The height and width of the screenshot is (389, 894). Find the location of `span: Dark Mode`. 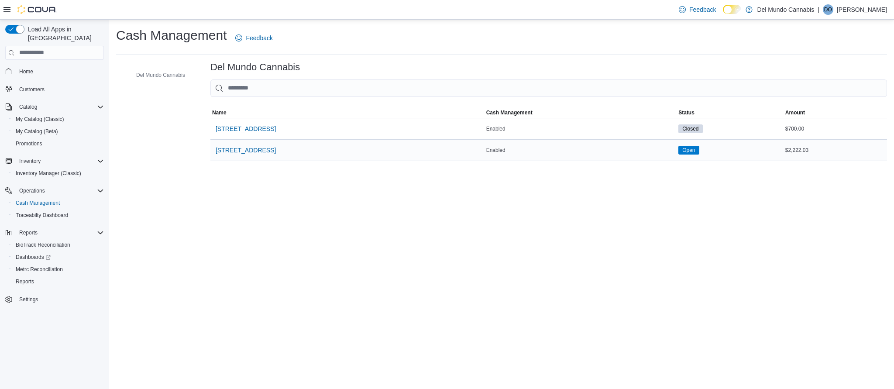

span: Dark Mode is located at coordinates (723, 14).